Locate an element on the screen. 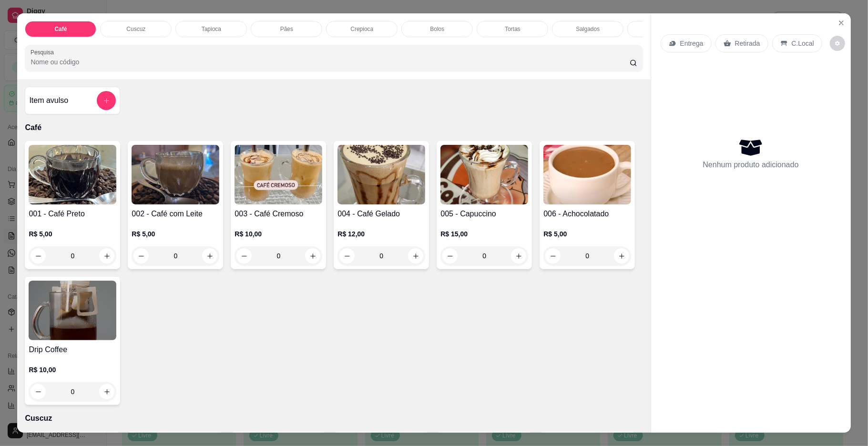 Image resolution: width=868 pixels, height=446 pixels. h4: 004 - Café Gelado is located at coordinates (381, 214).